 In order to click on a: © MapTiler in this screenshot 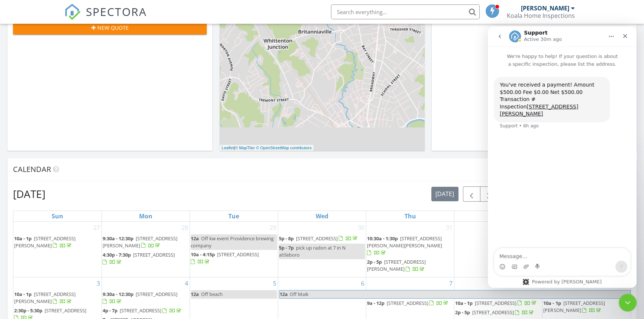, I will do `click(245, 148)`.